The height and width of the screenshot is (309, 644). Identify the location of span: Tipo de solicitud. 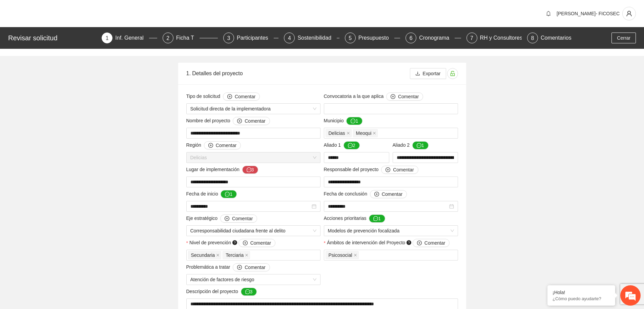
(223, 96).